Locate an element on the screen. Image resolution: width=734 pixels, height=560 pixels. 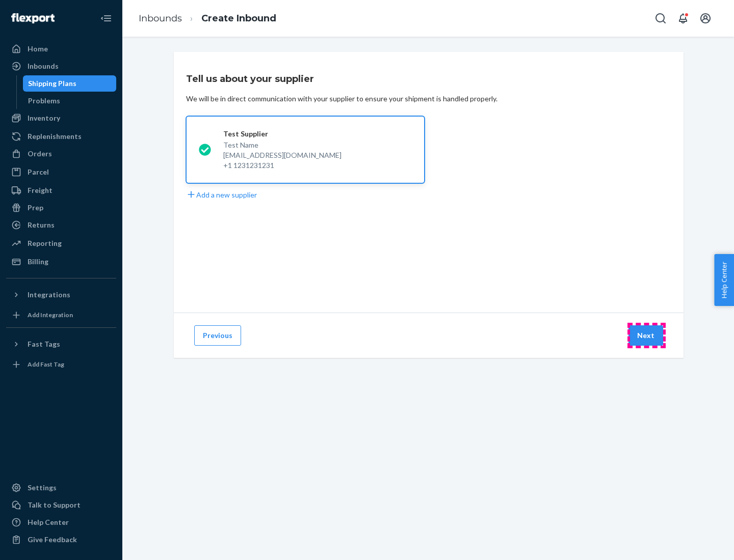
button: Close Navigation is located at coordinates (106, 18).